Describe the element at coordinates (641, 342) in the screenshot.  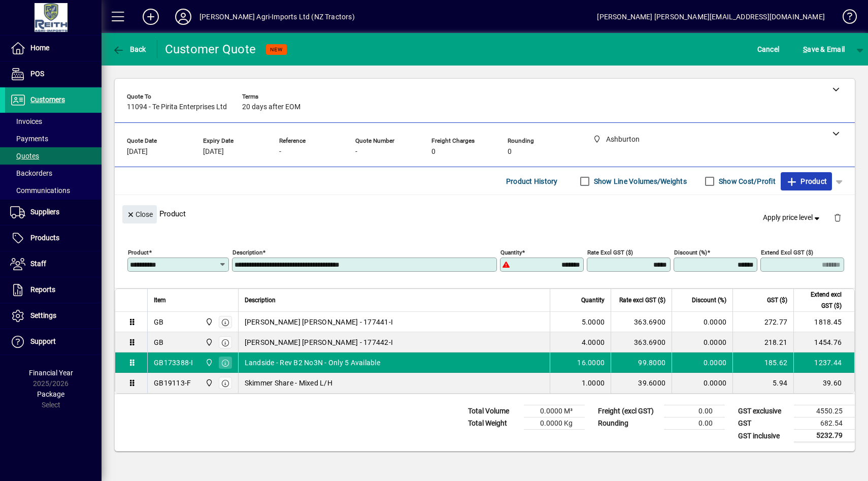
I see `div: 363.6900` at that location.